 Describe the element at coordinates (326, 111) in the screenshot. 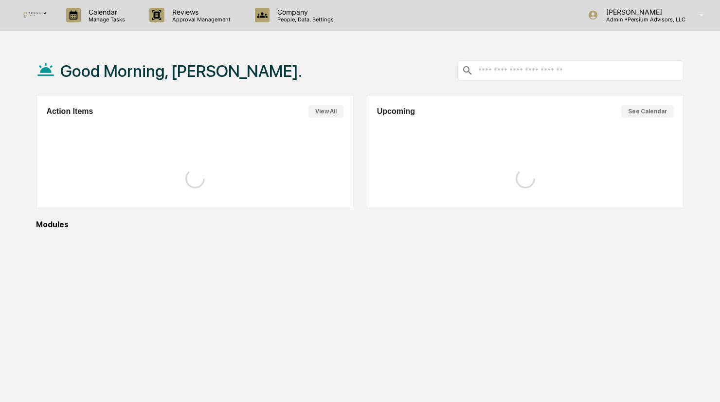

I see `button: View All` at that location.